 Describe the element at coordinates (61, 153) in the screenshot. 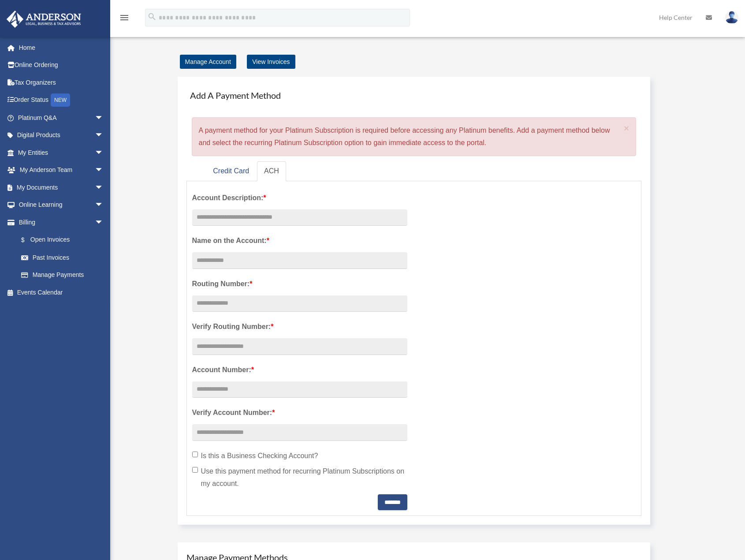

I see `a: My Entitiesarrow_drop_down` at that location.